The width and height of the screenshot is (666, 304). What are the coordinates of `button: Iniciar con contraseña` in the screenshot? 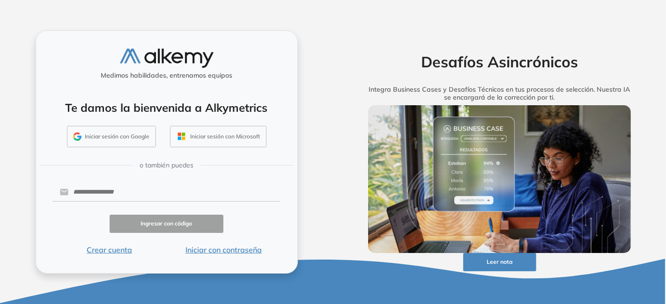 It's located at (223, 250).